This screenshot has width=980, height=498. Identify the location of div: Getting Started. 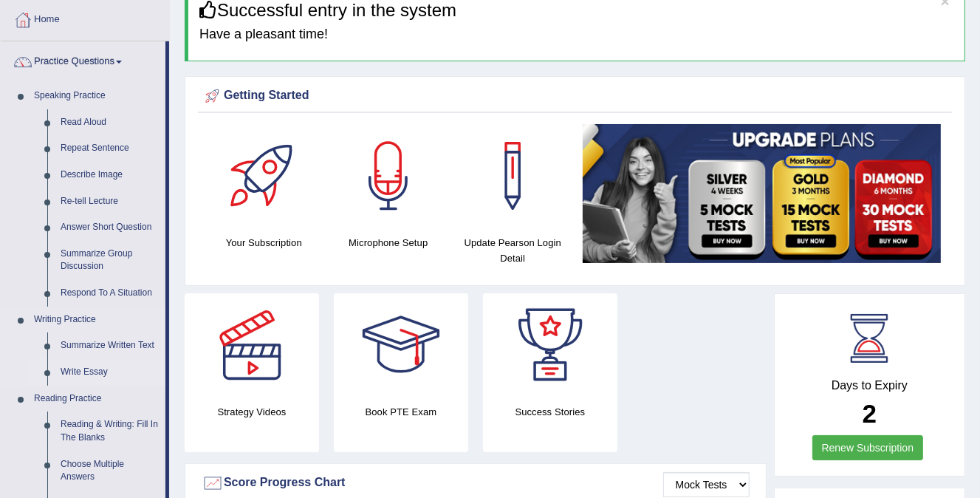
(575, 96).